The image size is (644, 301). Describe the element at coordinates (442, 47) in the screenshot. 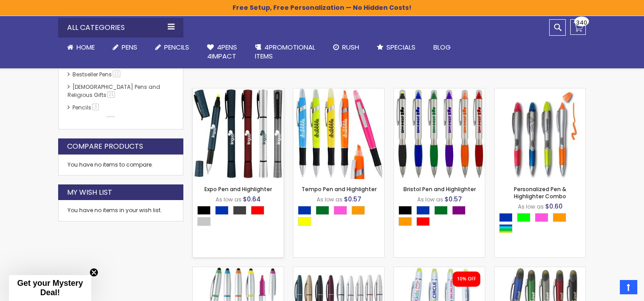

I see `span: Blog` at that location.